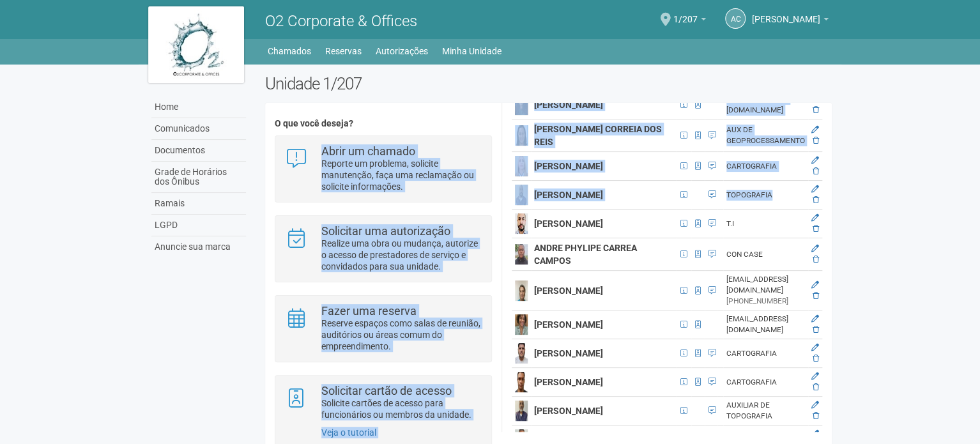  I want to click on a: Veja o tutorial, so click(349, 433).